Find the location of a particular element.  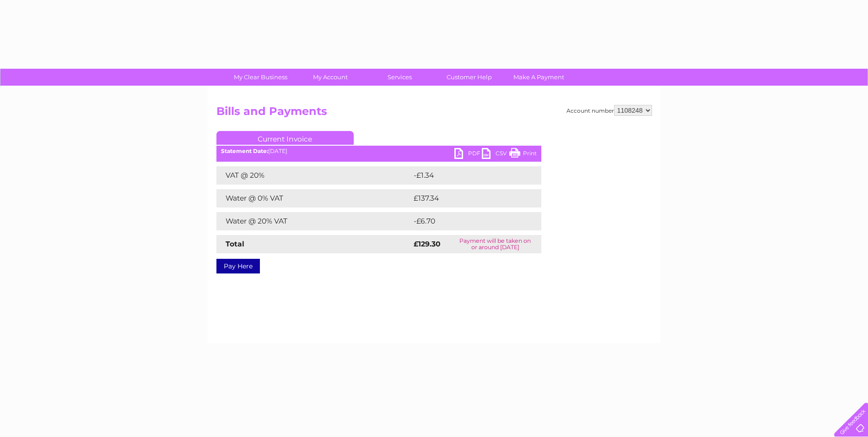

a: Current Invoice is located at coordinates (285, 138).